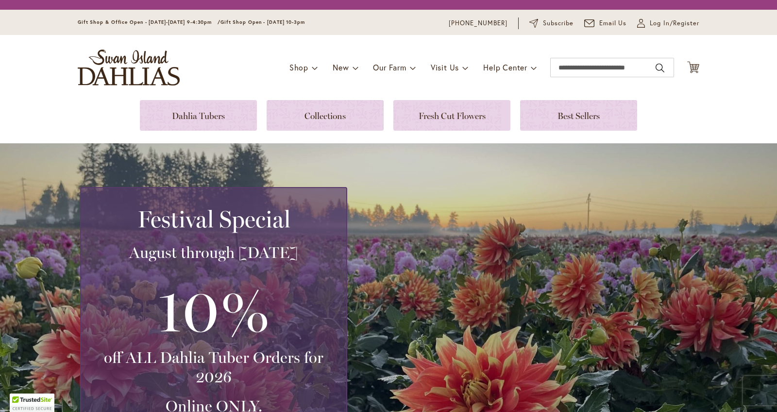 The width and height of the screenshot is (777, 412). Describe the element at coordinates (299, 67) in the screenshot. I see `span: Shop` at that location.